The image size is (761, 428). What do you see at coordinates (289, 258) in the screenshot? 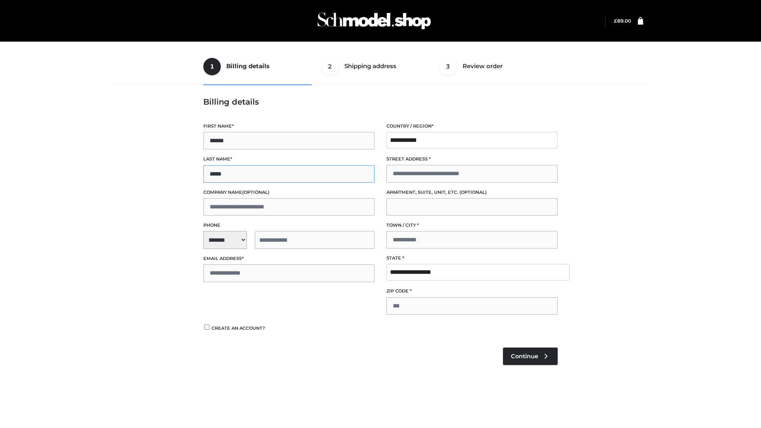
I see `label: Email address` at bounding box center [289, 258].